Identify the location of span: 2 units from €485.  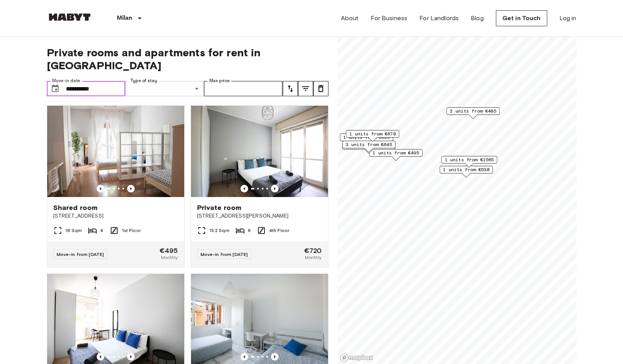
(473, 111).